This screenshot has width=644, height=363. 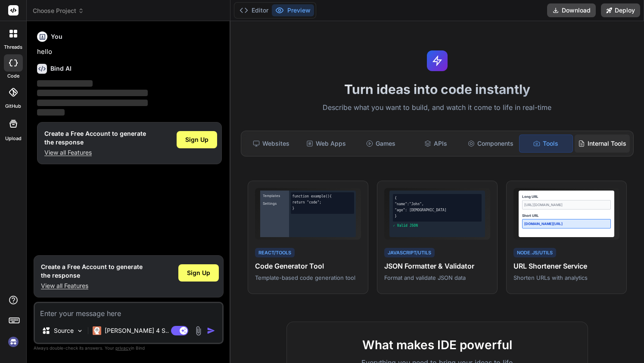 I want to click on p: Template-based code generation tool, so click(x=308, y=277).